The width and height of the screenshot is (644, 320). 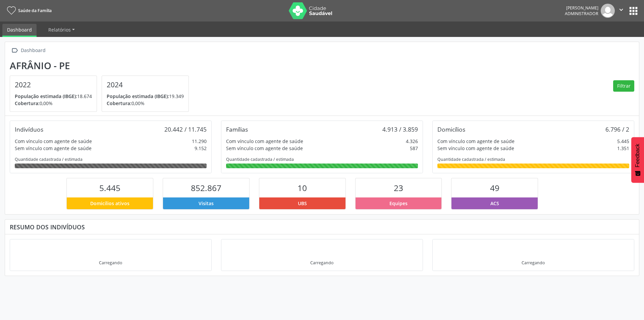 I want to click on span: Relatórios, so click(x=59, y=30).